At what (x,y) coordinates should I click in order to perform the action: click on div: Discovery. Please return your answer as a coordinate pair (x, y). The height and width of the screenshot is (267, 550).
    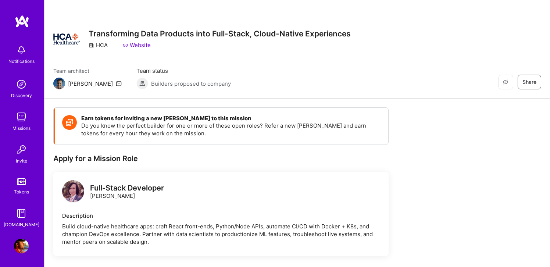
    Looking at the image, I should click on (21, 95).